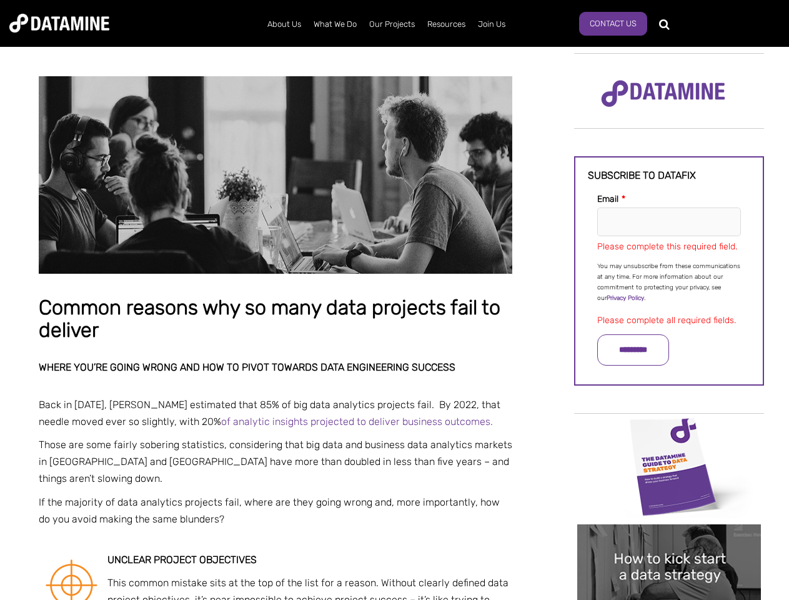 The width and height of the screenshot is (789, 600). What do you see at coordinates (357, 421) in the screenshot?
I see `a: of analytic insights projected to deliver business outcomes.` at bounding box center [357, 421].